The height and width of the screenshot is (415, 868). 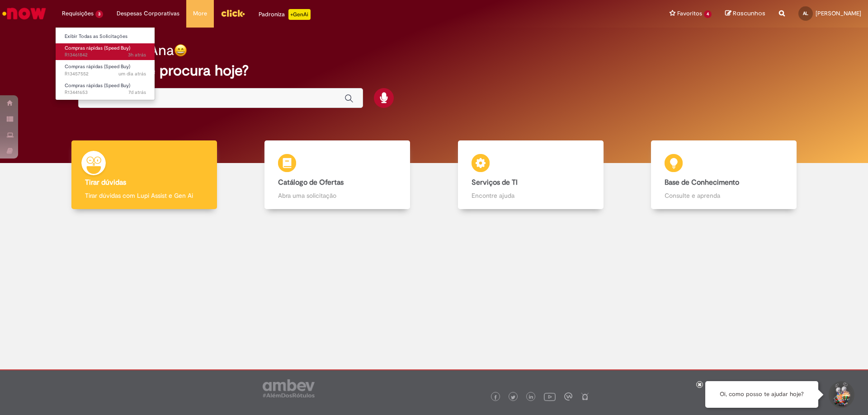 I want to click on span: 3h atrás, so click(x=137, y=55).